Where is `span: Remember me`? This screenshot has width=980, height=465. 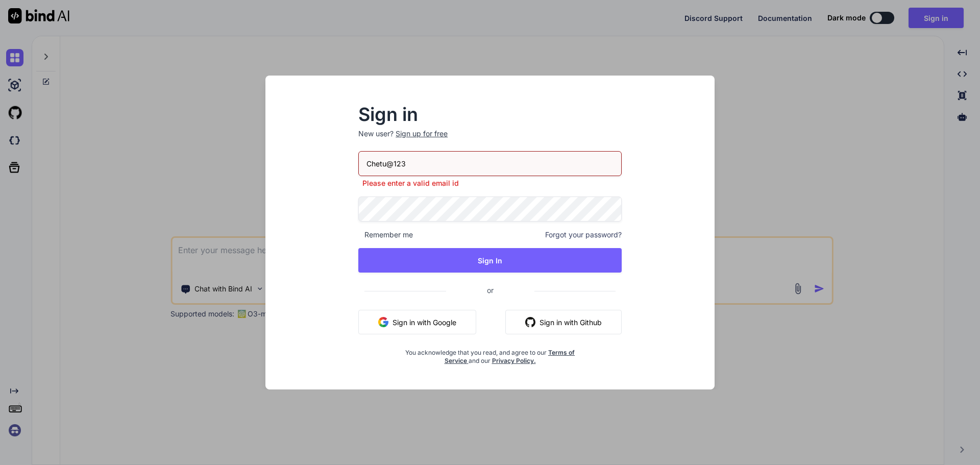
span: Remember me is located at coordinates (385, 235).